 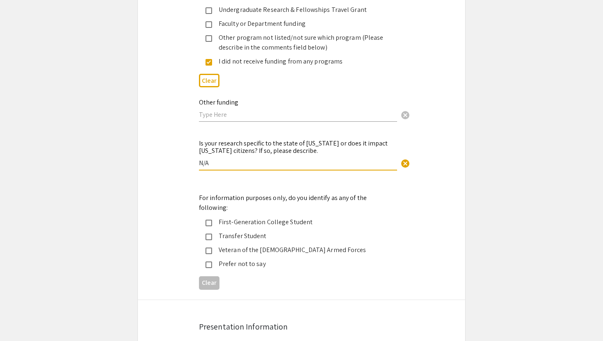 I want to click on div: Faculty or Department funding, so click(x=298, y=24).